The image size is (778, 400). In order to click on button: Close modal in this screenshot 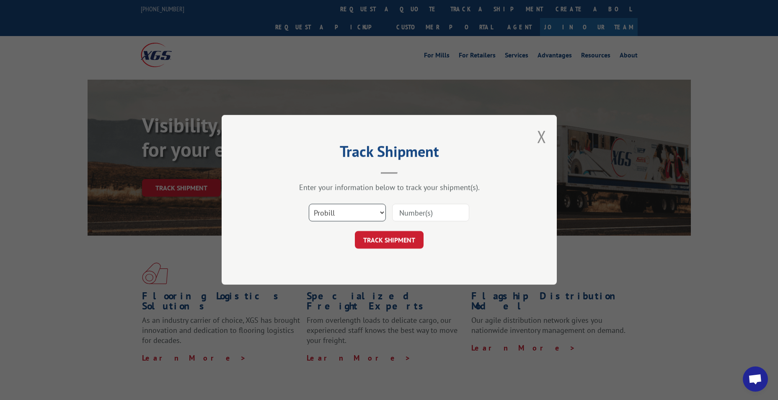, I will do `click(542, 136)`.